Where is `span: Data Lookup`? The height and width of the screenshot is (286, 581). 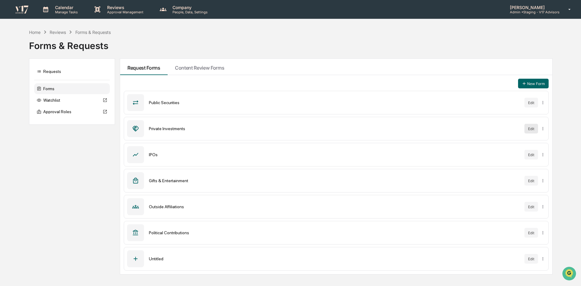
span: Data Lookup is located at coordinates (25, 138).